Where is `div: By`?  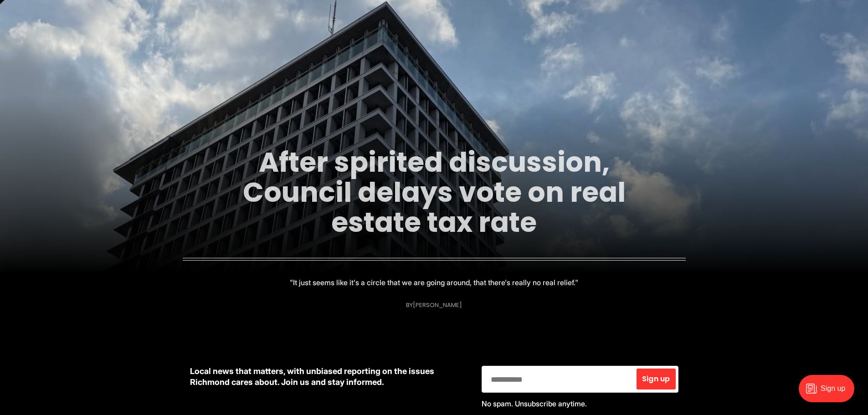
div: By is located at coordinates (434, 305).